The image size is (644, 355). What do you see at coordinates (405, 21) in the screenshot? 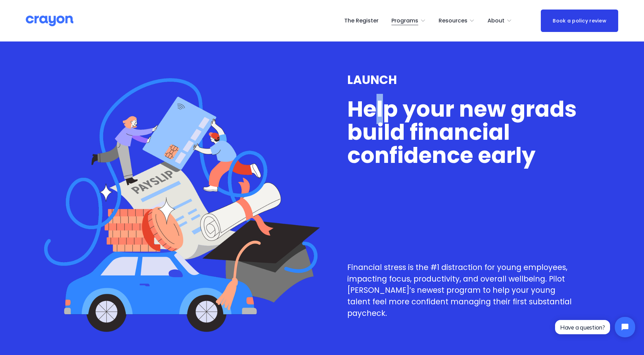
I see `span: Programs` at bounding box center [405, 21].